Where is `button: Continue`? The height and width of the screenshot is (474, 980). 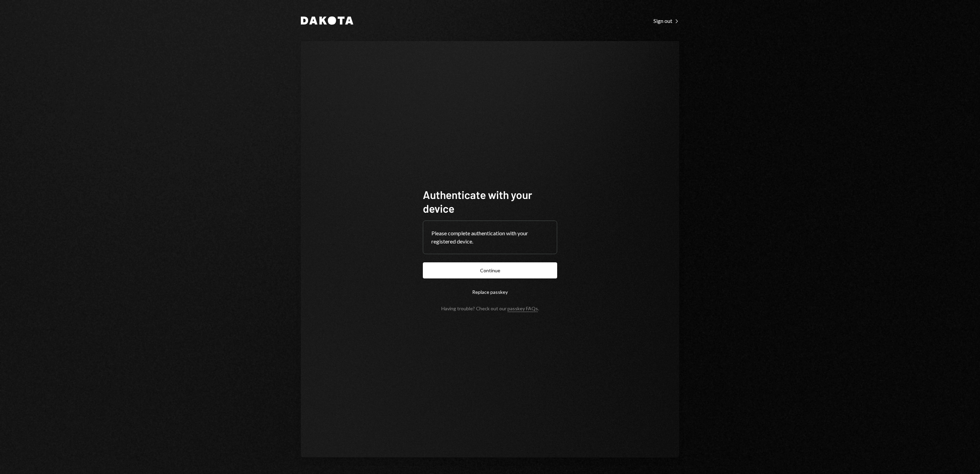 button: Continue is located at coordinates (490, 270).